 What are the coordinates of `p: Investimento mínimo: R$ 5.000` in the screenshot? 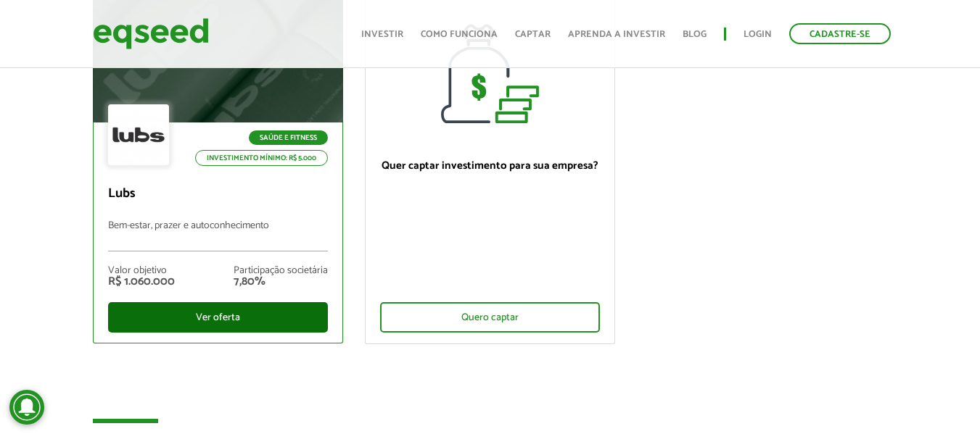 It's located at (261, 158).